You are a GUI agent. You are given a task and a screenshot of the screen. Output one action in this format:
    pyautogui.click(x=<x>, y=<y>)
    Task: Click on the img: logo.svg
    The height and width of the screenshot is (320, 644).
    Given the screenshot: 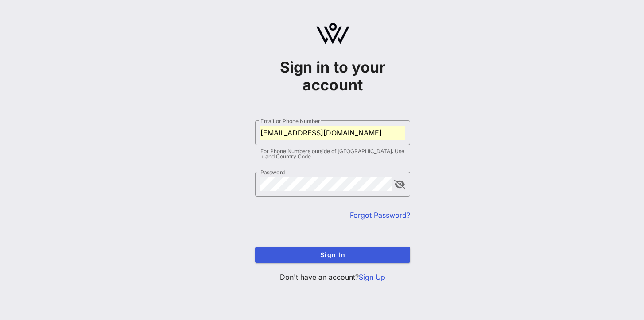 What is the action you would take?
    pyautogui.click(x=333, y=34)
    